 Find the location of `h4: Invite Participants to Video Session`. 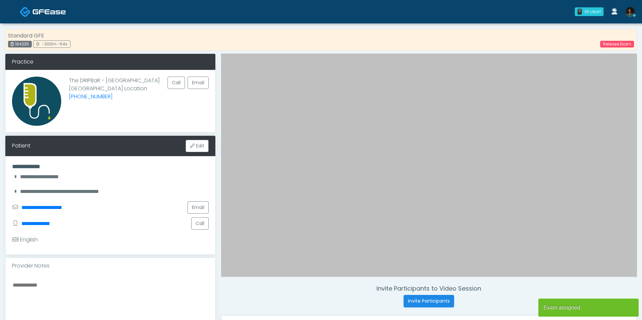

h4: Invite Participants to Video Session is located at coordinates (429, 289).